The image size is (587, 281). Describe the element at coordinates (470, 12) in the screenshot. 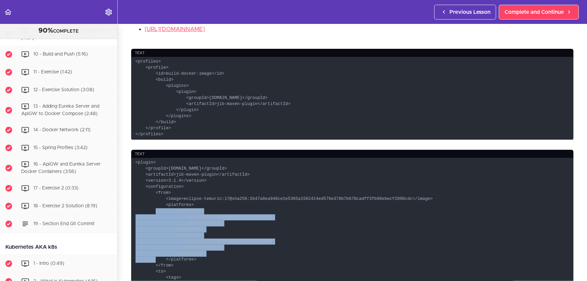

I see `span: Previous Lesson` at that location.